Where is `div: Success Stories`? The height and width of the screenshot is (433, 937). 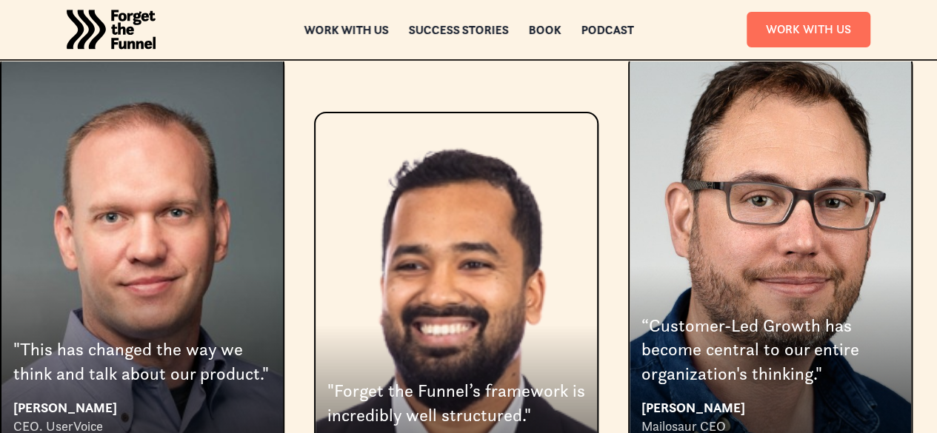 div: Success Stories is located at coordinates (458, 30).